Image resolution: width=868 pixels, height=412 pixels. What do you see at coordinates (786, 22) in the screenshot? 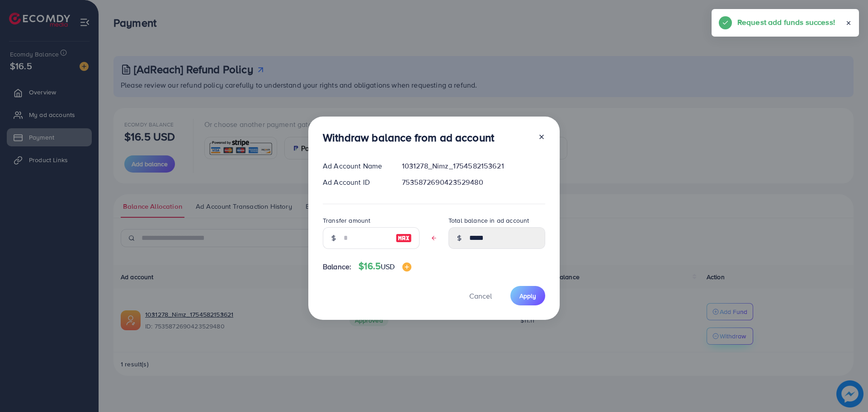
I see `h5: Request add funds success!` at bounding box center [786, 22].